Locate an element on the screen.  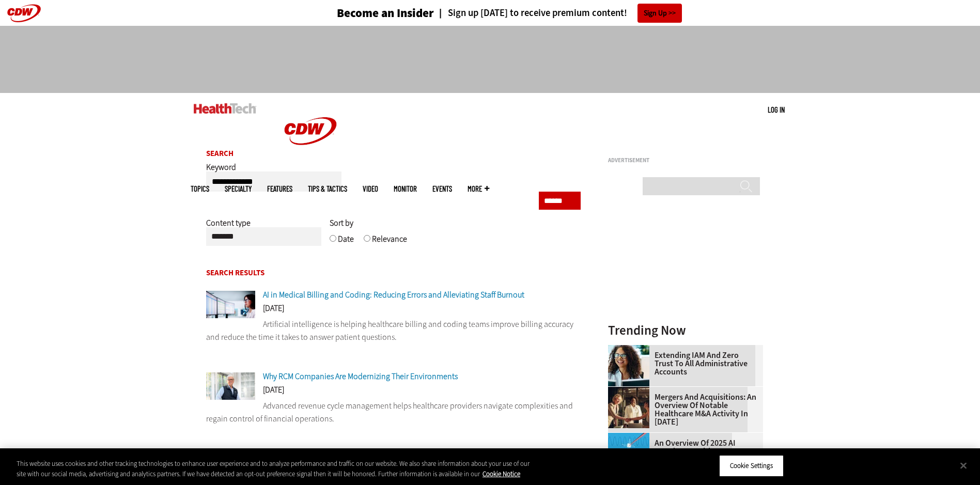
div: This website uses cookies and other tracking technologies to enhance user experience and to analy... is located at coordinates (277, 468).